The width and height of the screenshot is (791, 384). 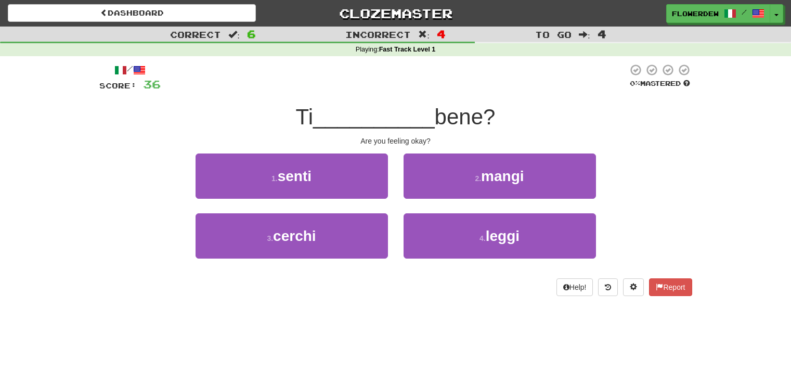 What do you see at coordinates (294, 176) in the screenshot?
I see `span: senti` at bounding box center [294, 176].